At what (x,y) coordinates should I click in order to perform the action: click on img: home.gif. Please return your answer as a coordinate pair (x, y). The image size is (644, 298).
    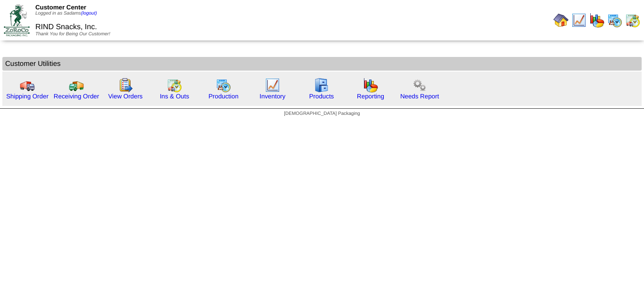
    Looking at the image, I should click on (561, 20).